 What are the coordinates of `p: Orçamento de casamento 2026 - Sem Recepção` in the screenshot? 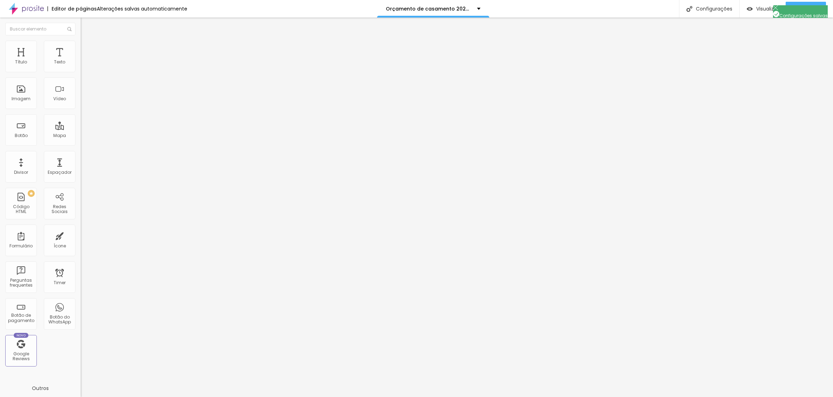 It's located at (428, 9).